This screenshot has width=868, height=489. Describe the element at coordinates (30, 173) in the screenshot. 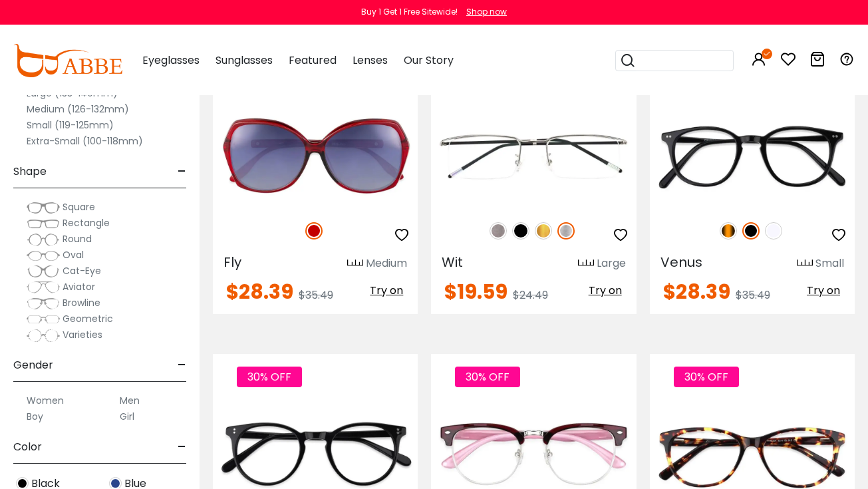

I see `span: Shape` at that location.